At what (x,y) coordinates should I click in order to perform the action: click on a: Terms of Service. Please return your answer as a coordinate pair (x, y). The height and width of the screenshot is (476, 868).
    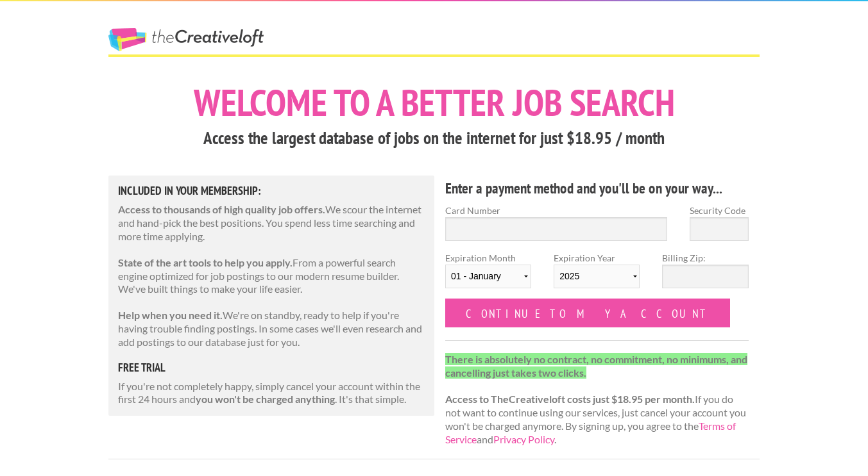
    Looking at the image, I should click on (590, 433).